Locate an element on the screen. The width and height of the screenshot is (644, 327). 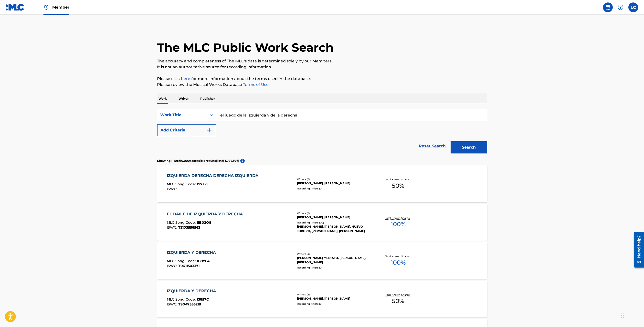
div: IZQUIERDA DERECHA DERECHA IZQUIERDA is located at coordinates (214, 176).